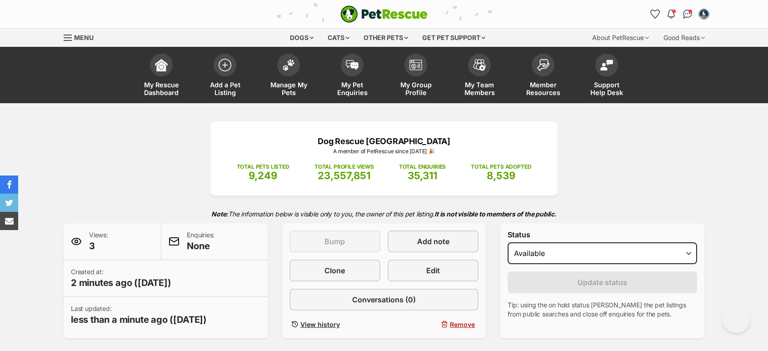 The width and height of the screenshot is (768, 351). What do you see at coordinates (200, 246) in the screenshot?
I see `span: None` at bounding box center [200, 246].